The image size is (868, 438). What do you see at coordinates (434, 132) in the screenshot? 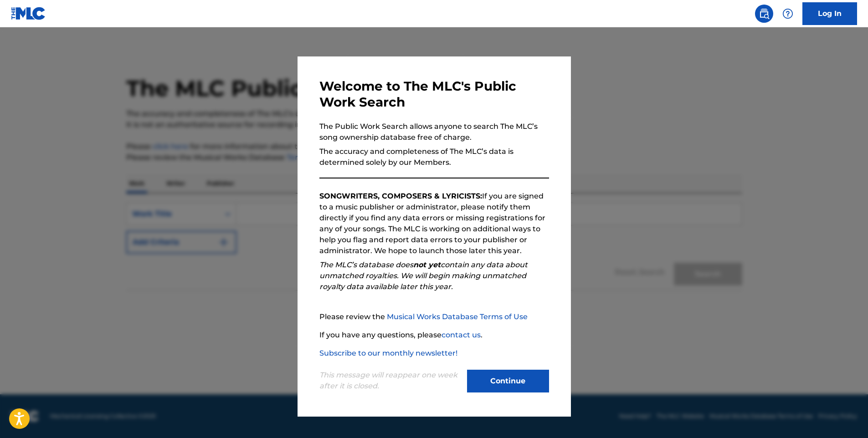
I see `p: The Public Work Search allows anyone to search The MLC’s song ownership database free of charge.` at bounding box center [434, 132].